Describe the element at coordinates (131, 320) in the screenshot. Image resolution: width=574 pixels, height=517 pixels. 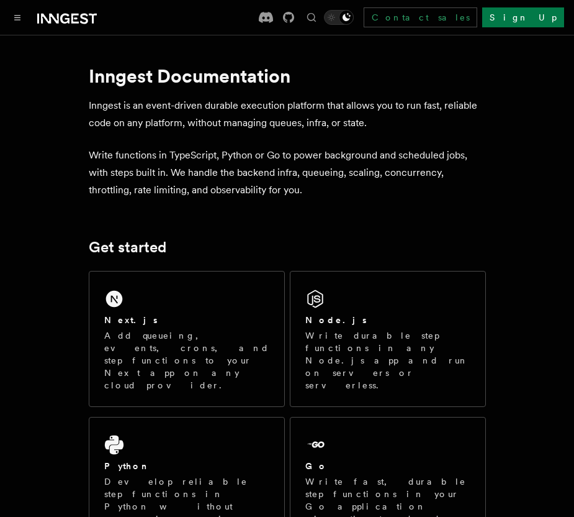
I see `h2: Next.js` at that location.